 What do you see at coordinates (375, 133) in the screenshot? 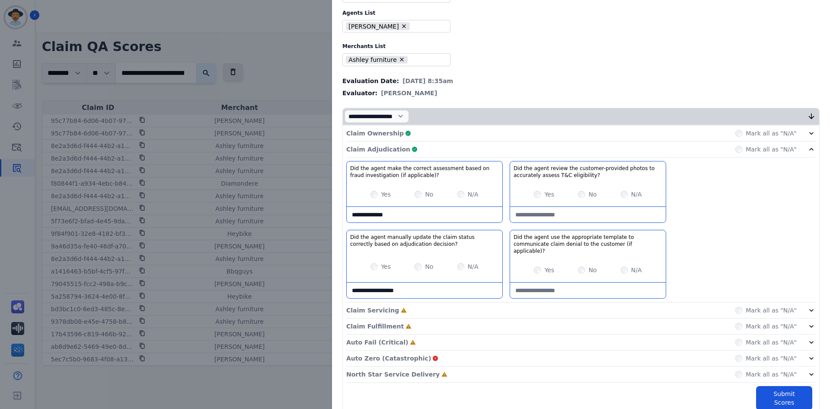
I see `p: Claim Ownership` at bounding box center [375, 133].